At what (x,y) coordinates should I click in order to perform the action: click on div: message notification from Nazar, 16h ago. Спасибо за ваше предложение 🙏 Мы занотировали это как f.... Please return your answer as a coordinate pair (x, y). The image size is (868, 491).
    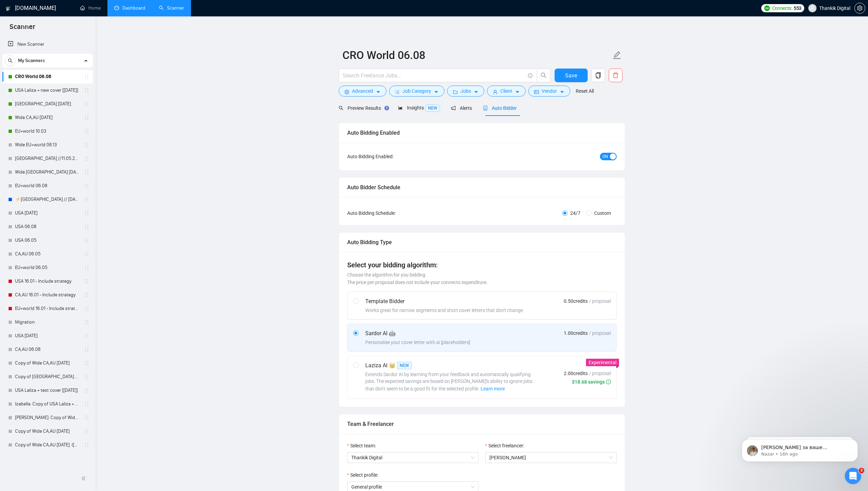
    Looking at the image, I should click on (68, 26).